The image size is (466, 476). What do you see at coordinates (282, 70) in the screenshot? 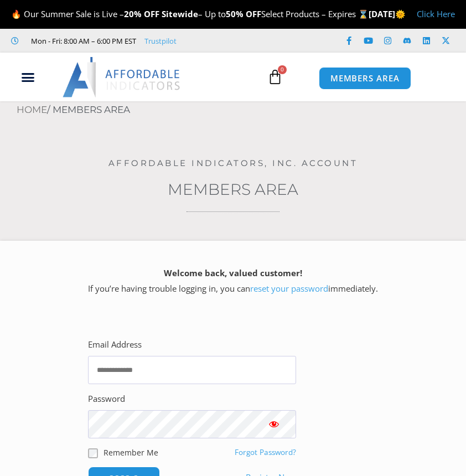
I see `span: 0` at bounding box center [282, 70].